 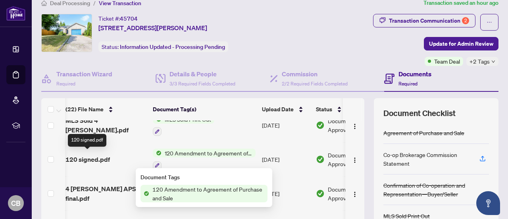 What do you see at coordinates (324, 109) in the screenshot?
I see `span: Status` at bounding box center [324, 109].